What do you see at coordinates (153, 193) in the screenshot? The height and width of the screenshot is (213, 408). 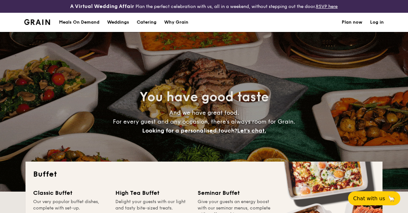 I see `div: High Tea Buffet` at bounding box center [153, 193].